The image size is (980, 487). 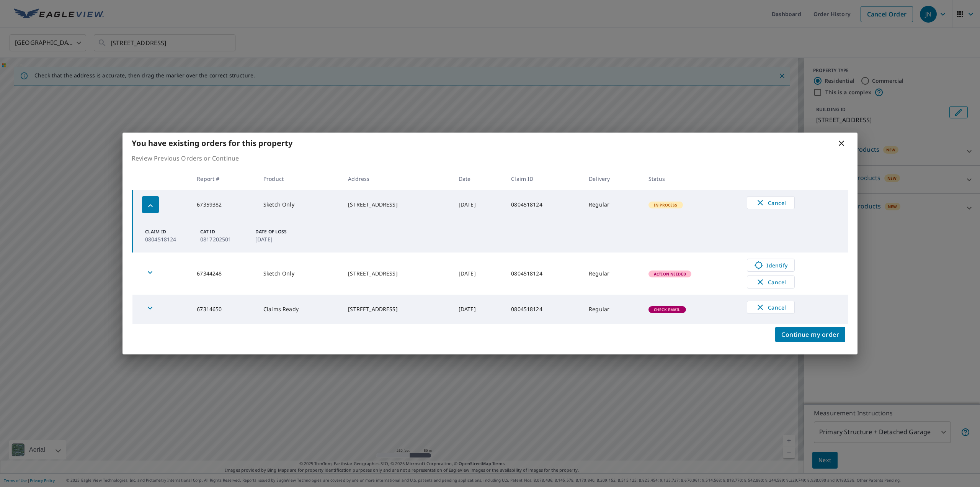 What do you see at coordinates (168, 232) in the screenshot?
I see `p: Claim ID` at bounding box center [168, 232].